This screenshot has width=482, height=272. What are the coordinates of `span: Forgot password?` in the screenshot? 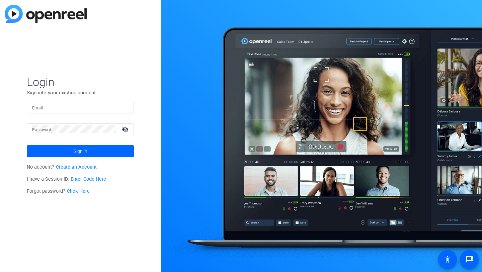 It's located at (58, 191).